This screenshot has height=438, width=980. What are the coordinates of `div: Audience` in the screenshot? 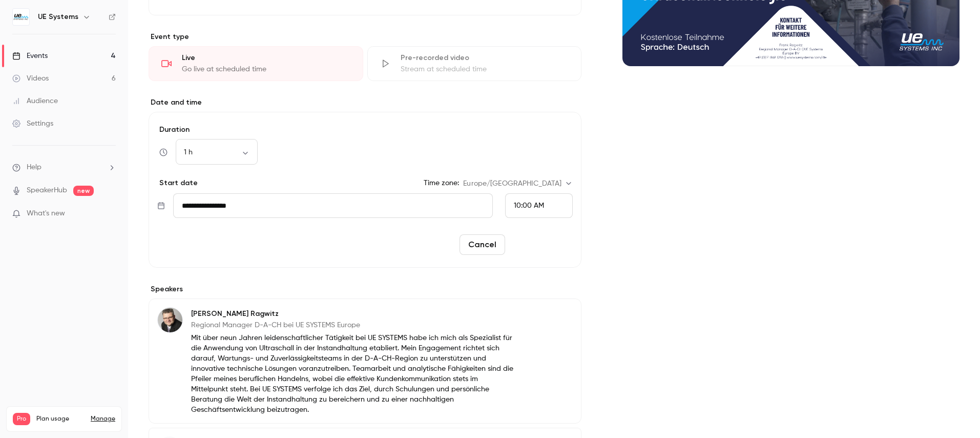 It's located at (35, 101).